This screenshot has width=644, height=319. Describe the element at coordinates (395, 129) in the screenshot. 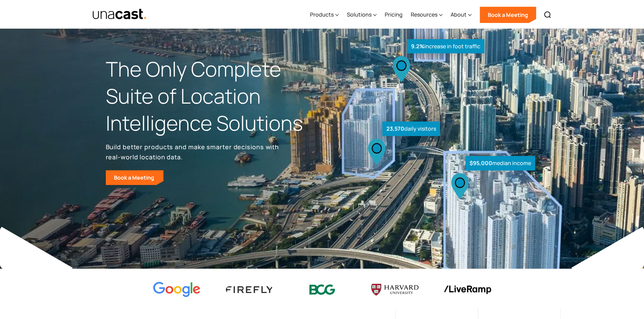

I see `strong: 23,570` at that location.